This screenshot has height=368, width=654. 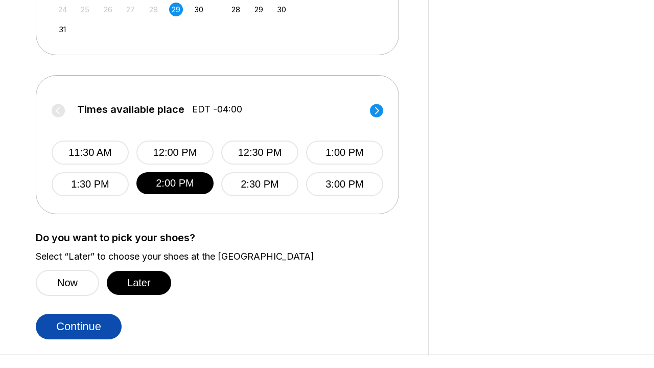 What do you see at coordinates (175, 183) in the screenshot?
I see `button: 2:00 PM` at bounding box center [175, 183].